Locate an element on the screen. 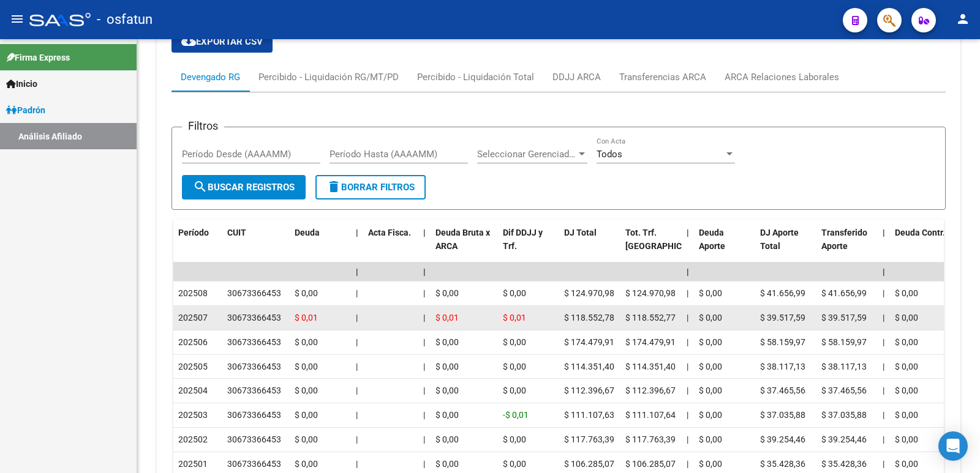 This screenshot has height=473, width=980. span: 202508 is located at coordinates (193, 293).